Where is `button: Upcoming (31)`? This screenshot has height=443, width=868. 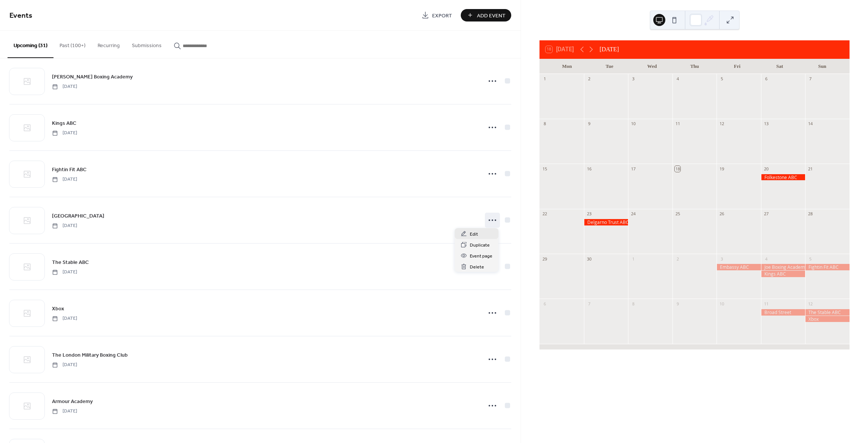 button: Upcoming (31) is located at coordinates (30, 44).